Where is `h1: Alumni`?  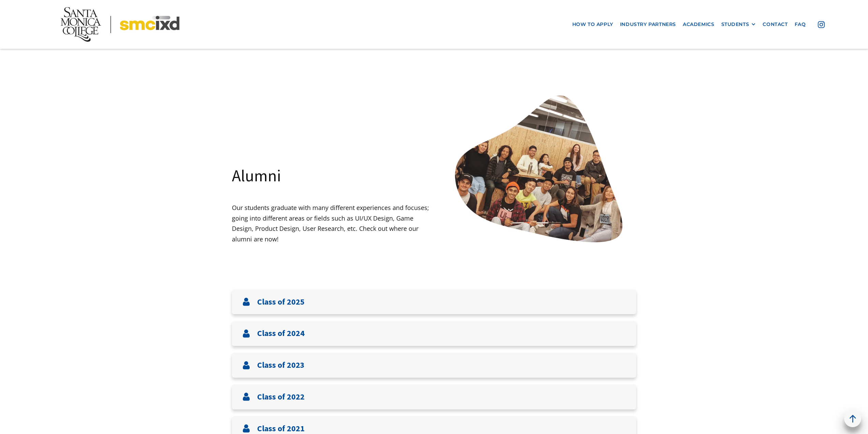 h1: Alumni is located at coordinates (256, 175).